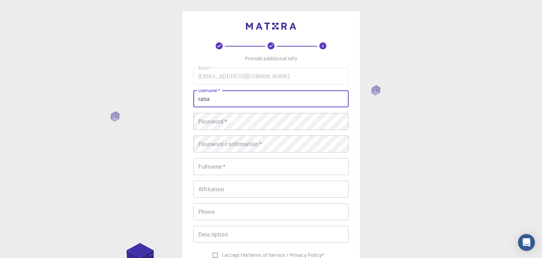 This screenshot has height=258, width=542. Describe the element at coordinates (527, 243) in the screenshot. I see `div: Open Intercom Messenger` at that location.